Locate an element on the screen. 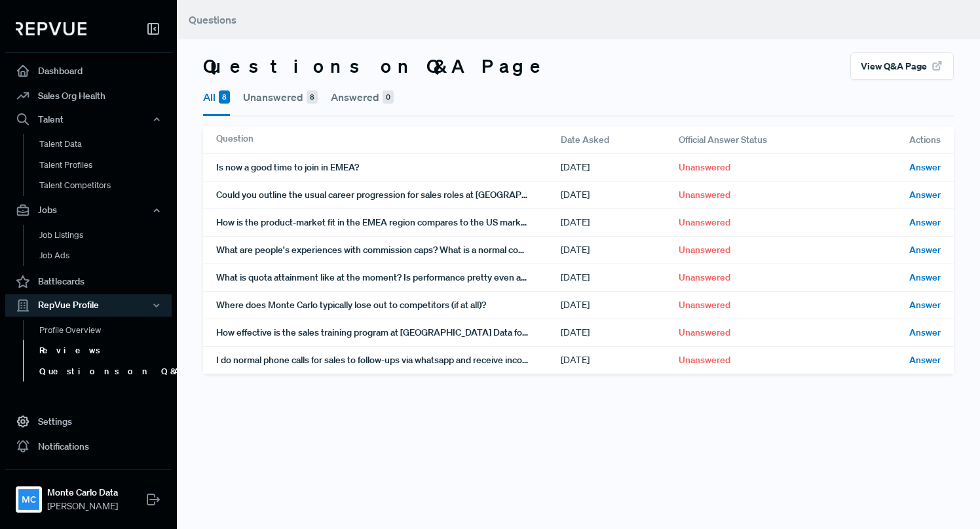 The height and width of the screenshot is (529, 980). div: What are people's experiences with commission caps? What is a normal commission cap for AE's (SMB... is located at coordinates (388, 249).